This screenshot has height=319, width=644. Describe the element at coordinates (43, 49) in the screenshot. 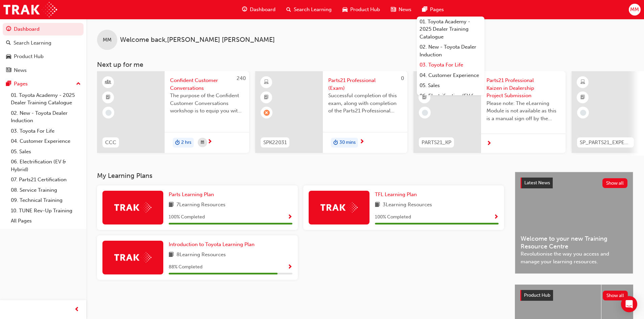

I see `button: DashboardSearch LearningProduct HubNews` at that location.